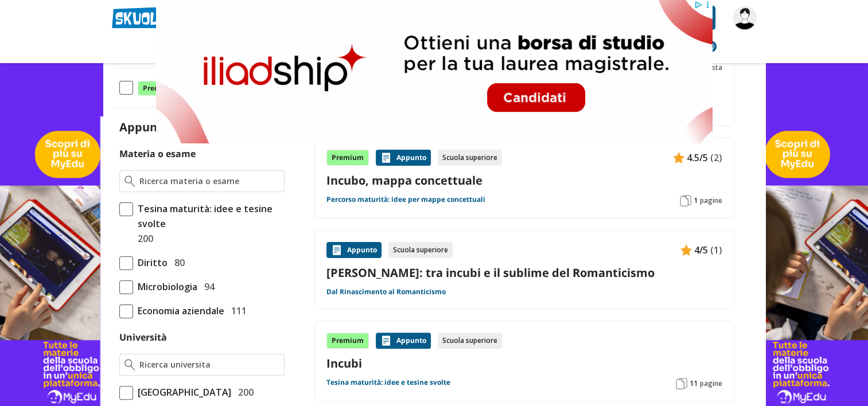  What do you see at coordinates (406, 199) in the screenshot?
I see `a: Percorso maturità: idee per mappe concettuali` at bounding box center [406, 199].